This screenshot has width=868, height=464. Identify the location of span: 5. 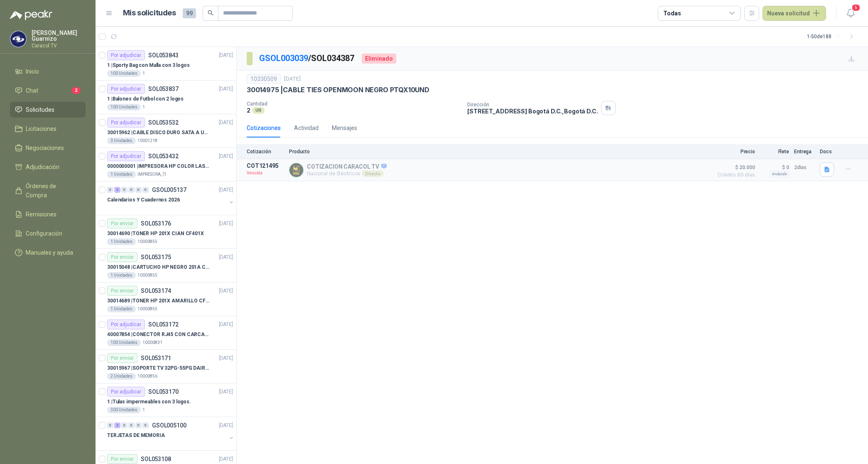
(856, 7).